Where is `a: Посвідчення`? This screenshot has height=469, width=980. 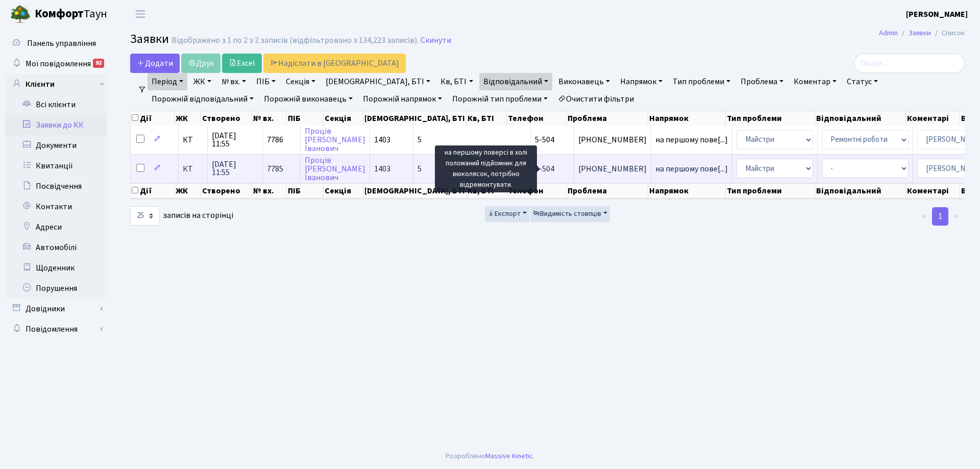 a: Посвідчення is located at coordinates (57, 186).